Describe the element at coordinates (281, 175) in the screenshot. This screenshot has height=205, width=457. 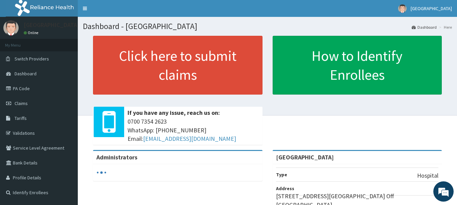
I see `b: Type` at that location.